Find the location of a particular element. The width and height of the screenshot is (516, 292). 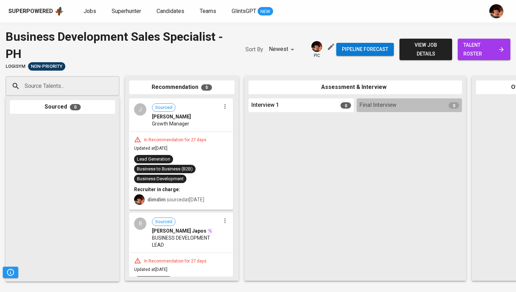

span: view job details is located at coordinates (426, 49).